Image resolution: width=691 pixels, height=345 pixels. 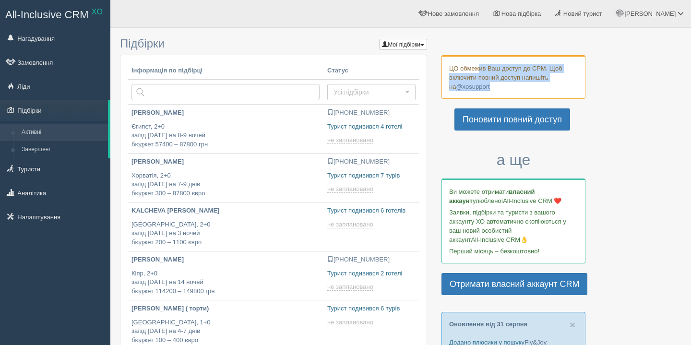 What do you see at coordinates (371, 127) in the screenshot?
I see `p: Турист подивився 4 готелі` at bounding box center [371, 127].